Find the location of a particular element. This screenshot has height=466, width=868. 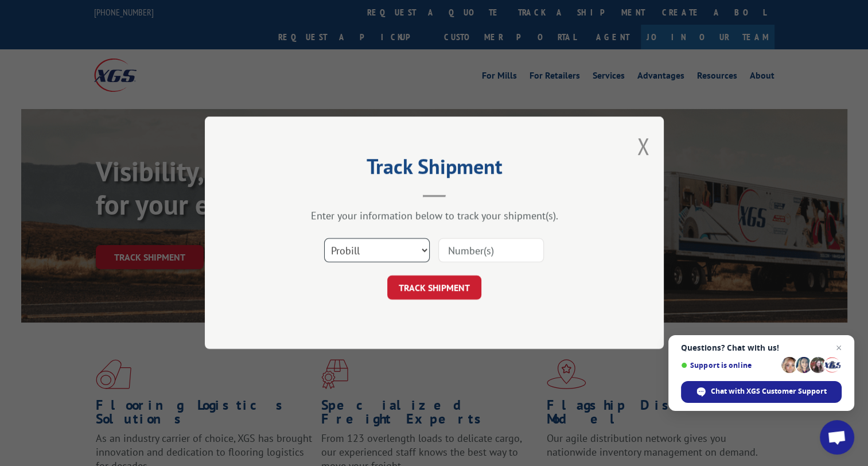

button: TRACK SHIPMENT is located at coordinates (434, 288).